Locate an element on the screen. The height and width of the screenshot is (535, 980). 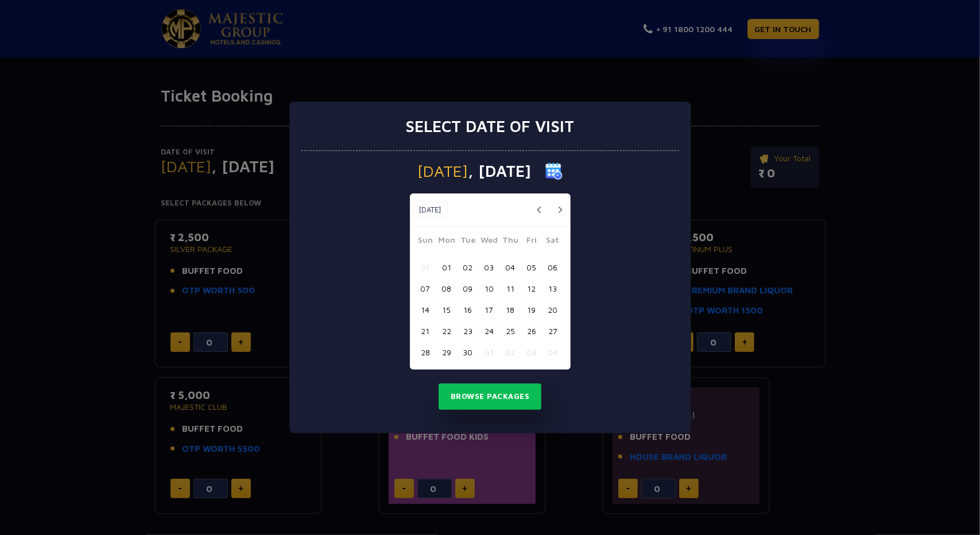
button: 30 is located at coordinates (468, 352).